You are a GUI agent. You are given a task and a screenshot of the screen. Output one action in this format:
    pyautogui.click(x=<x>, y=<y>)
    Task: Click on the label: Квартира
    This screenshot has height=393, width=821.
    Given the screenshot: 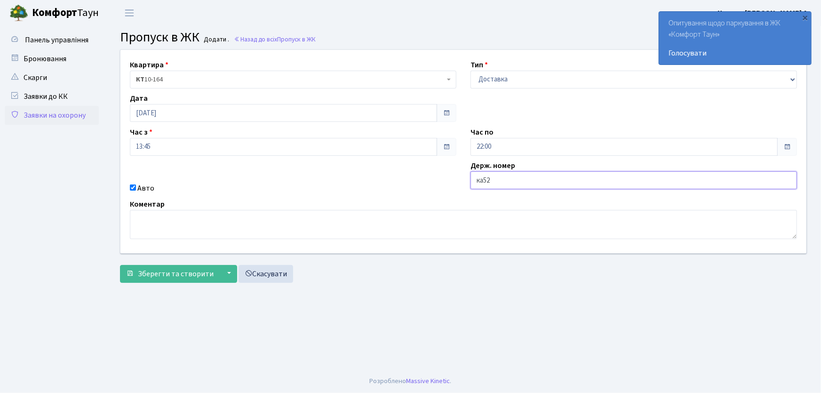 What is the action you would take?
    pyautogui.click(x=149, y=65)
    